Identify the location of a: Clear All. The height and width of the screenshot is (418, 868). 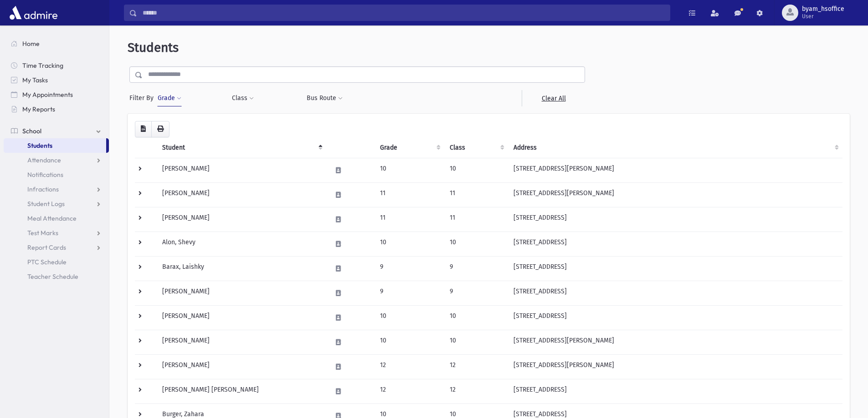
(553, 98).